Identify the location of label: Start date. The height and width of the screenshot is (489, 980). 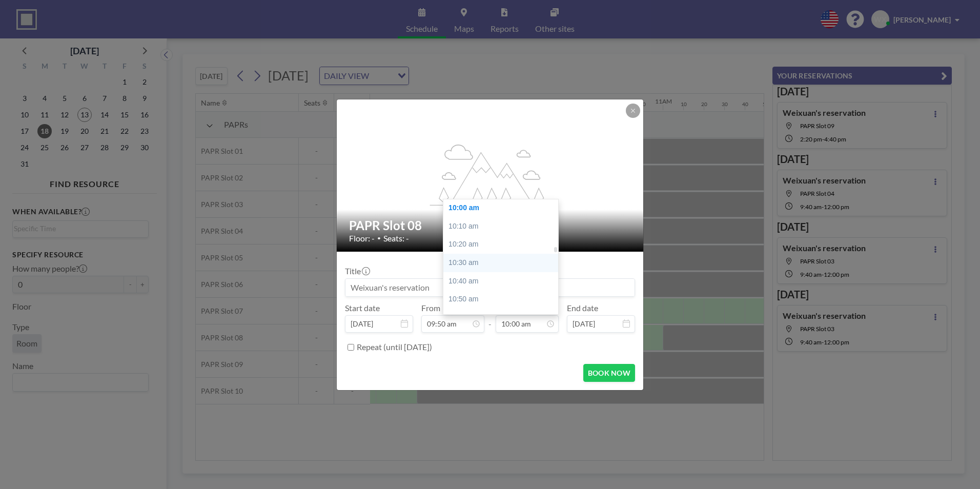
(362, 308).